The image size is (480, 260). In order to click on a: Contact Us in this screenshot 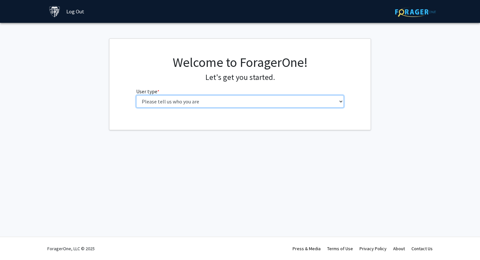, I will do `click(422, 249)`.